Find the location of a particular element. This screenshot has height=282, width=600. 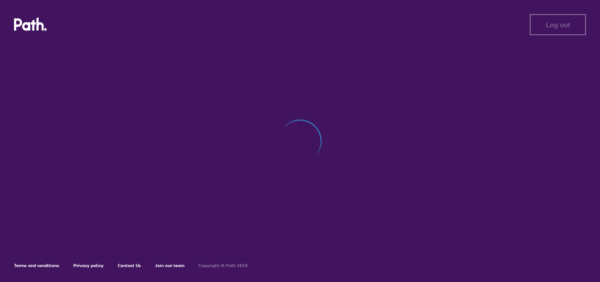

button: Log out is located at coordinates (558, 25).